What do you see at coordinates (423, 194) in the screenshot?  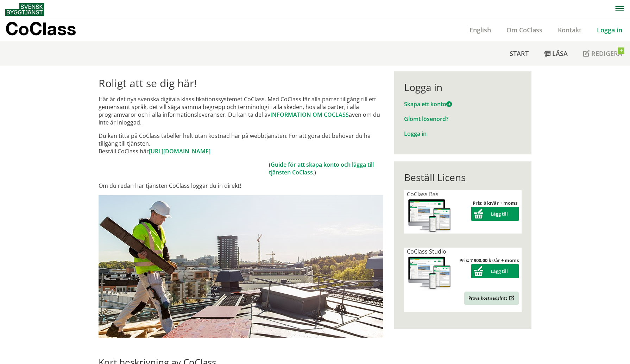 I see `span: CoClass Bas` at bounding box center [423, 194].